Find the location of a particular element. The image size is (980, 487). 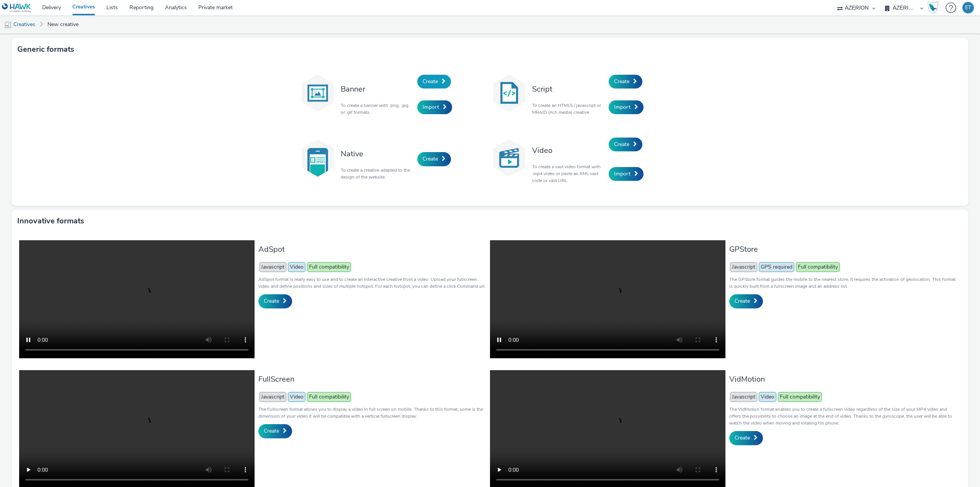

img: undefined Logo is located at coordinates (16, 8).